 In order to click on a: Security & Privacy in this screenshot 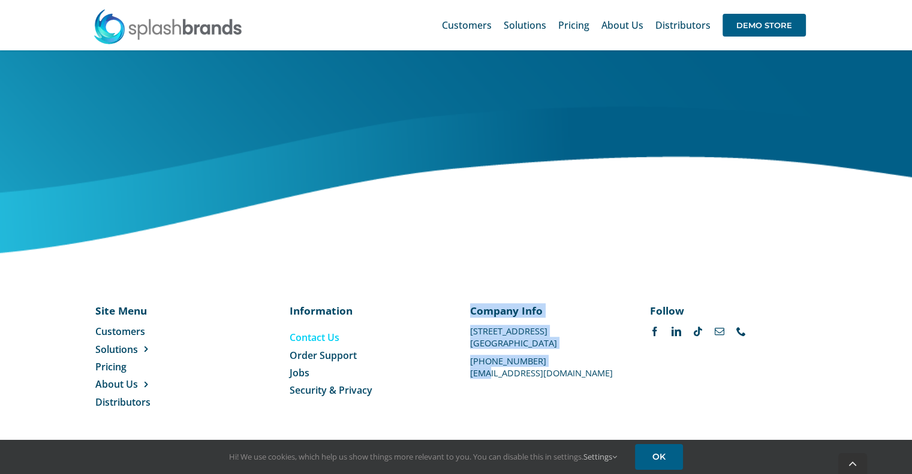, I will do `click(366, 390)`.